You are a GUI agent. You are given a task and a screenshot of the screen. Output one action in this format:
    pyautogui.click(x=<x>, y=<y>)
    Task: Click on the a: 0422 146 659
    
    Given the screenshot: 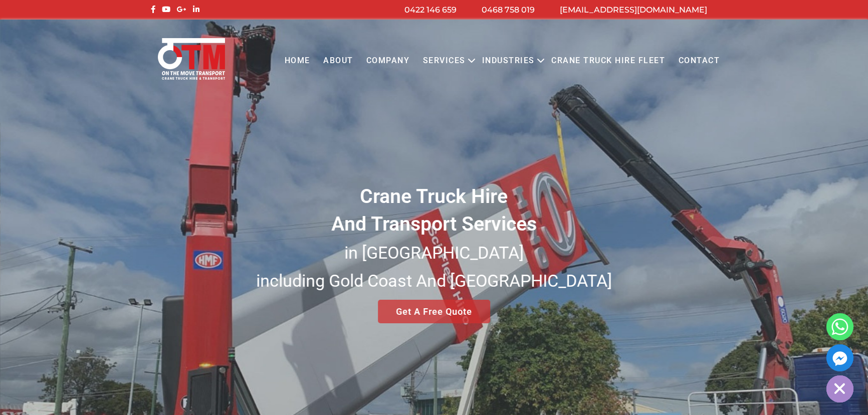 What is the action you would take?
    pyautogui.click(x=431, y=10)
    